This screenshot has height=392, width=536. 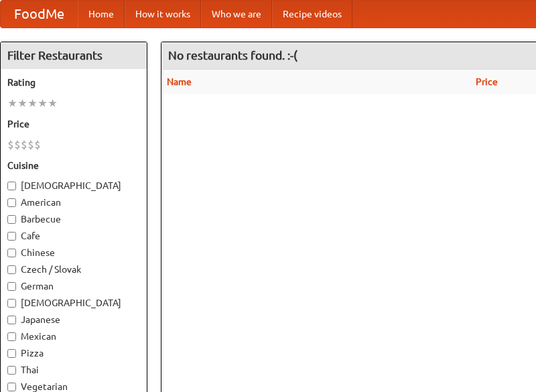 I want to click on a: Who we are, so click(x=236, y=14).